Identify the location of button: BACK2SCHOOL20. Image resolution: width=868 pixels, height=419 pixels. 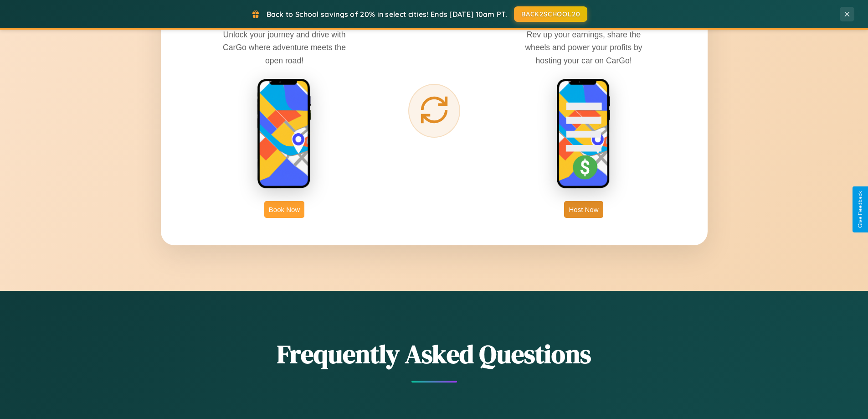
(550, 14).